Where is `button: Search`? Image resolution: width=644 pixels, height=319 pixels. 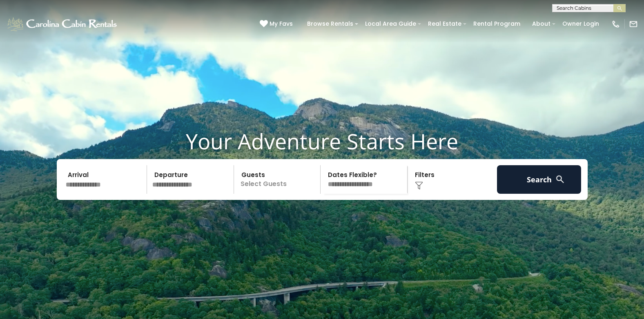
button: Search is located at coordinates (539, 179).